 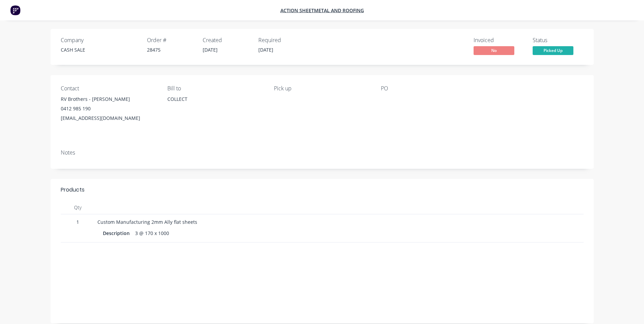 I want to click on div: Order #, so click(x=171, y=40).